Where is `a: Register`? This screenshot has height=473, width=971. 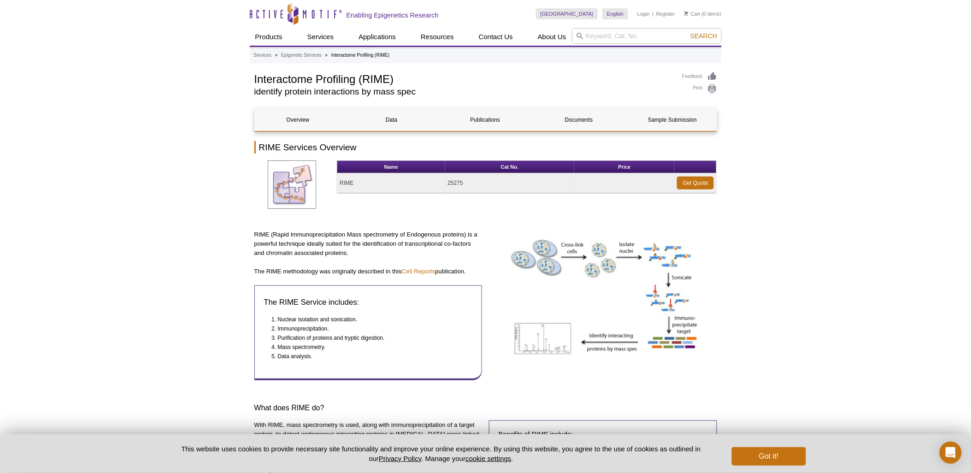
a: Register is located at coordinates (665, 14).